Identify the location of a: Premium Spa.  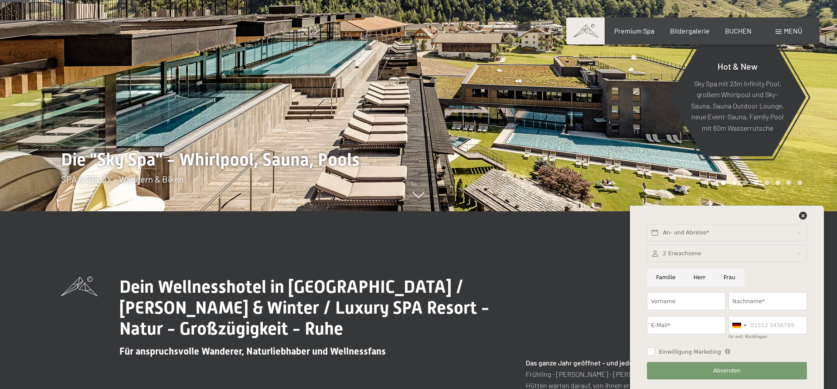
(634, 31).